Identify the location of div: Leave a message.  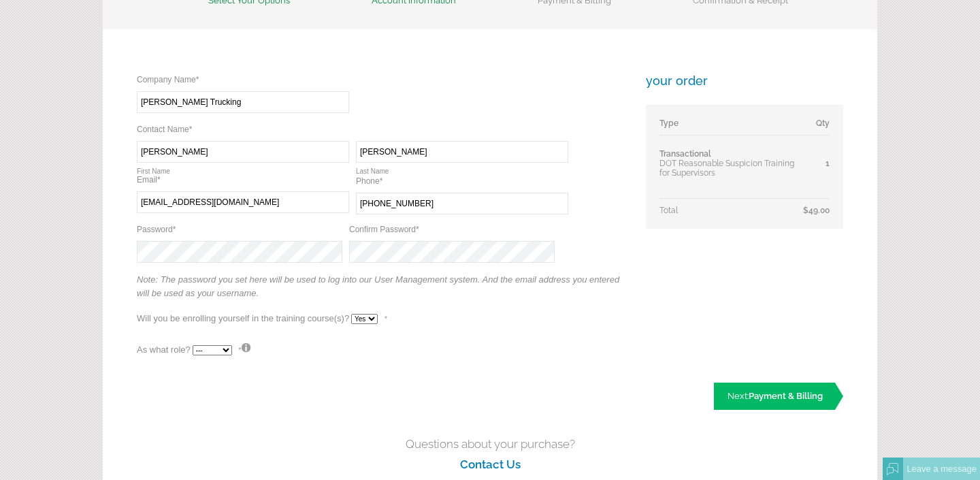
(941, 469).